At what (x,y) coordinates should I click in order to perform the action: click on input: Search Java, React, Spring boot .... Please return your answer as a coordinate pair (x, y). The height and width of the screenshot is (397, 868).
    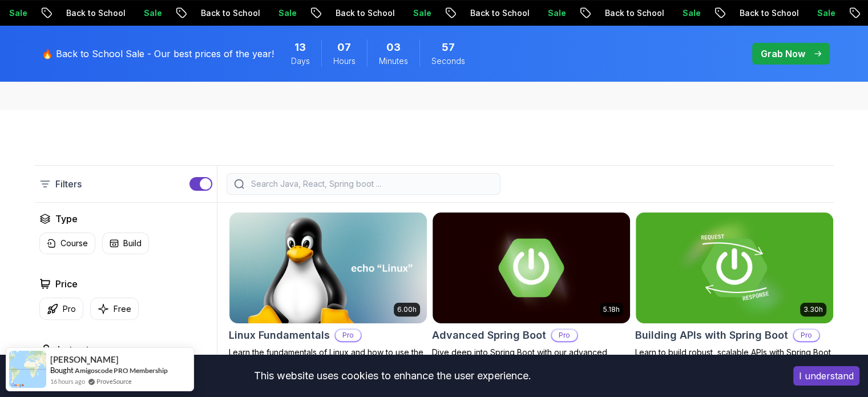
    Looking at the image, I should click on (371, 184).